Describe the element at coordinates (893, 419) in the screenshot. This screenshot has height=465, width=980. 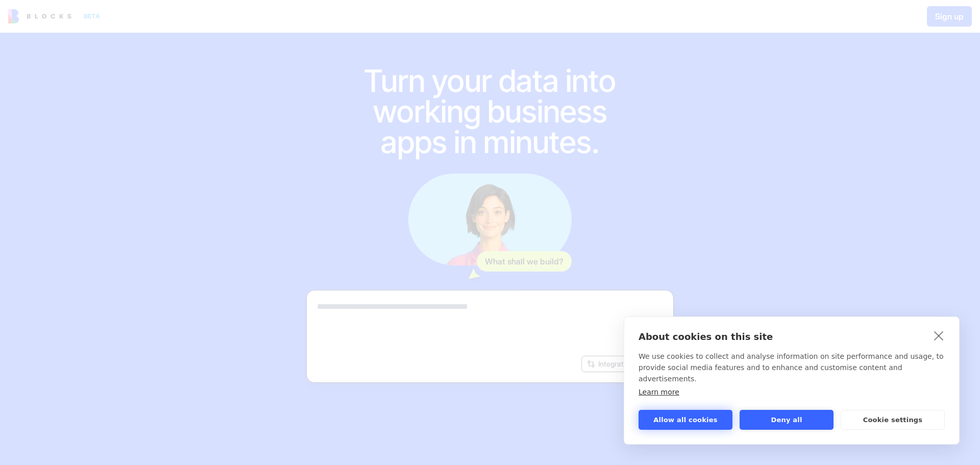
I see `button: Cookie settings` at that location.